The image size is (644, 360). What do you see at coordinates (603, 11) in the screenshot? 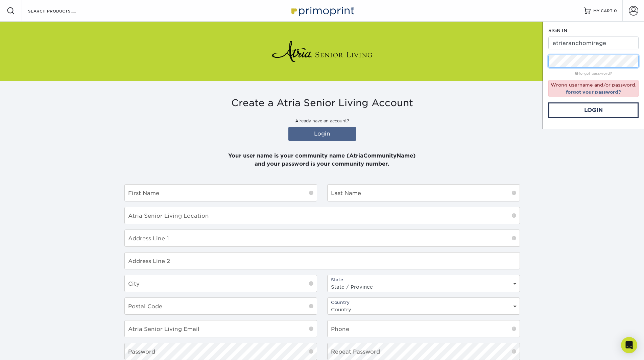
I see `span: MY CART` at bounding box center [603, 11].